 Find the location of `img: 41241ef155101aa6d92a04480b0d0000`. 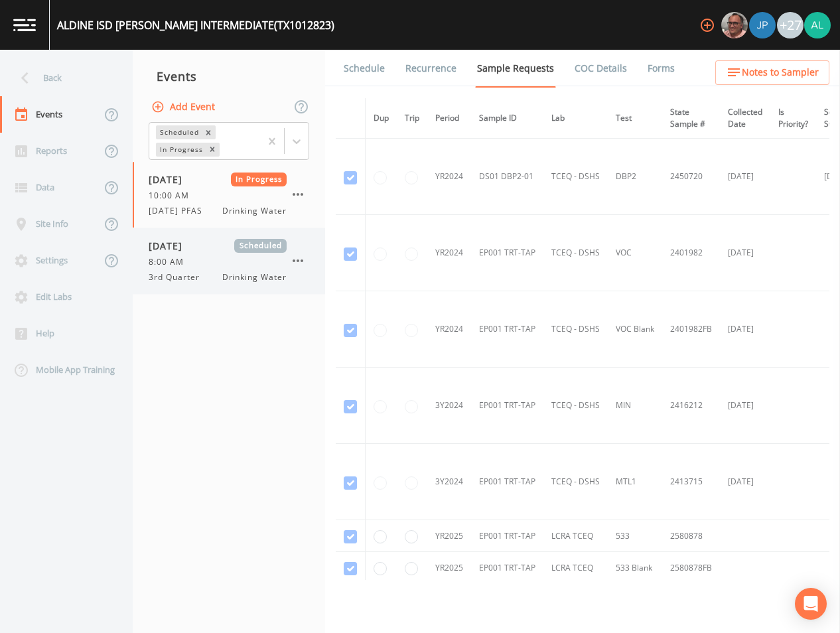

img: 41241ef155101aa6d92a04480b0d0000 is located at coordinates (763, 25).